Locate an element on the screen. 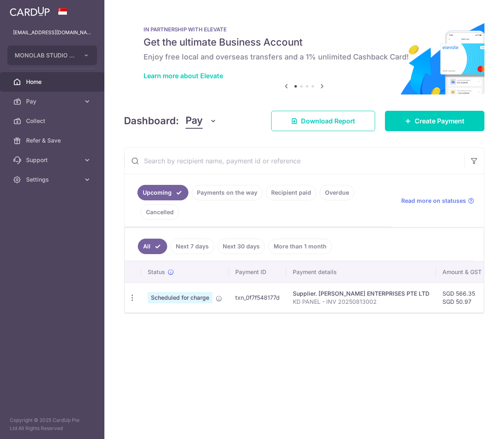 The width and height of the screenshot is (504, 439). span: Read more on statuses is located at coordinates (433, 201).